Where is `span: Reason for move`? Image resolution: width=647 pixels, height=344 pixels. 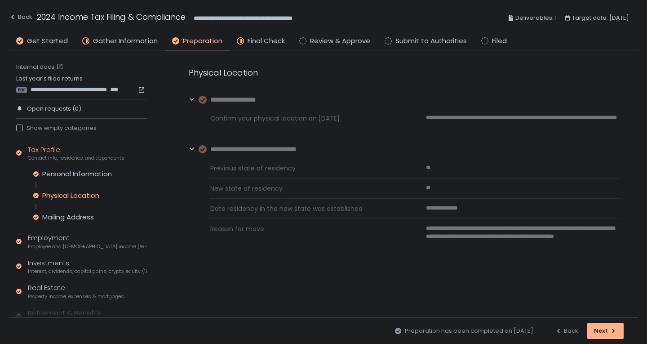 span: Reason for move is located at coordinates (307, 232).